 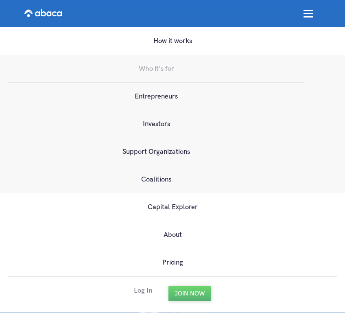 I want to click on a: Coalitions, so click(x=156, y=179).